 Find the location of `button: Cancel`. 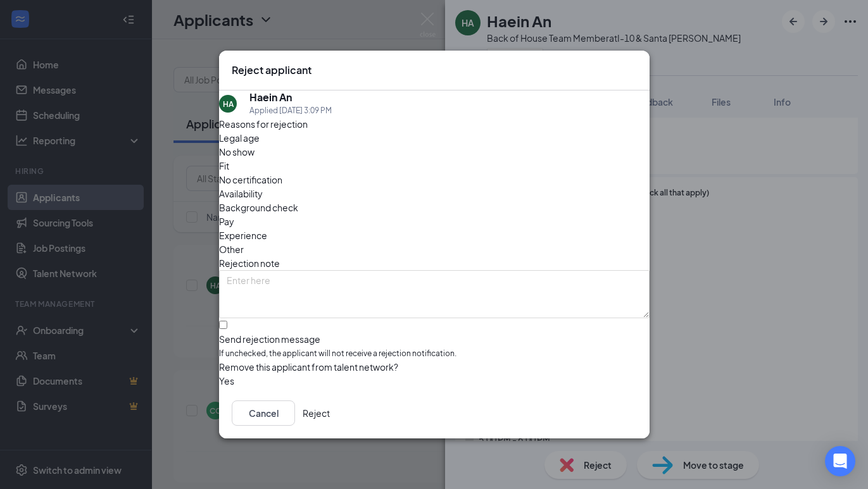

button: Cancel is located at coordinates (263, 414).